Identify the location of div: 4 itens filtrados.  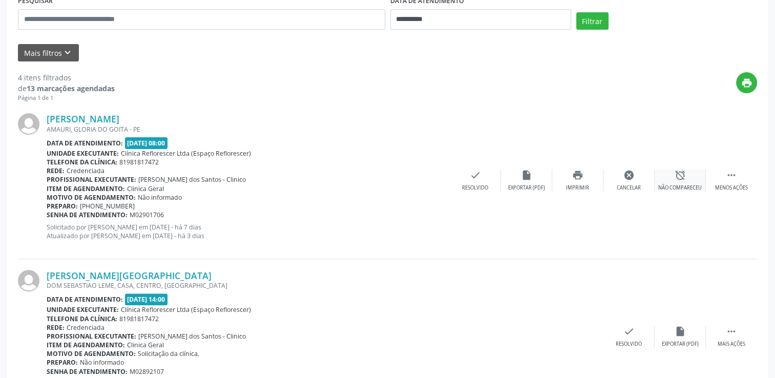
(66, 77).